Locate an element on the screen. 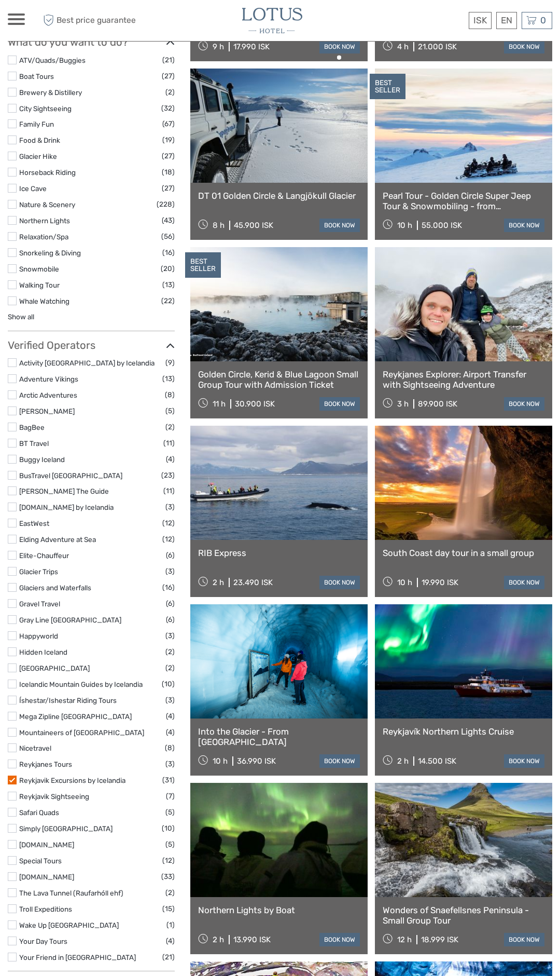  a: Íshestar/Ishestar Riding Tours is located at coordinates (68, 700).